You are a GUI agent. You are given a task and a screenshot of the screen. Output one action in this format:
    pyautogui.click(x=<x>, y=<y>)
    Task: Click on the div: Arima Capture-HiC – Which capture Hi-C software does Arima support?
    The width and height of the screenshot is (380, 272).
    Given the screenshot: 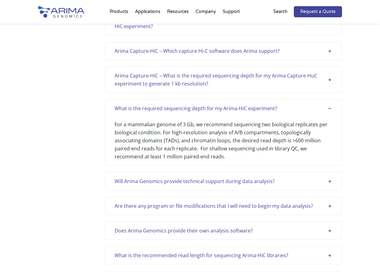 What is the action you would take?
    pyautogui.click(x=224, y=51)
    